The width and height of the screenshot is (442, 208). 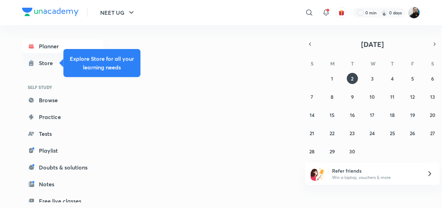 What do you see at coordinates (312, 115) in the screenshot?
I see `button: September 14, 2025` at bounding box center [312, 115].